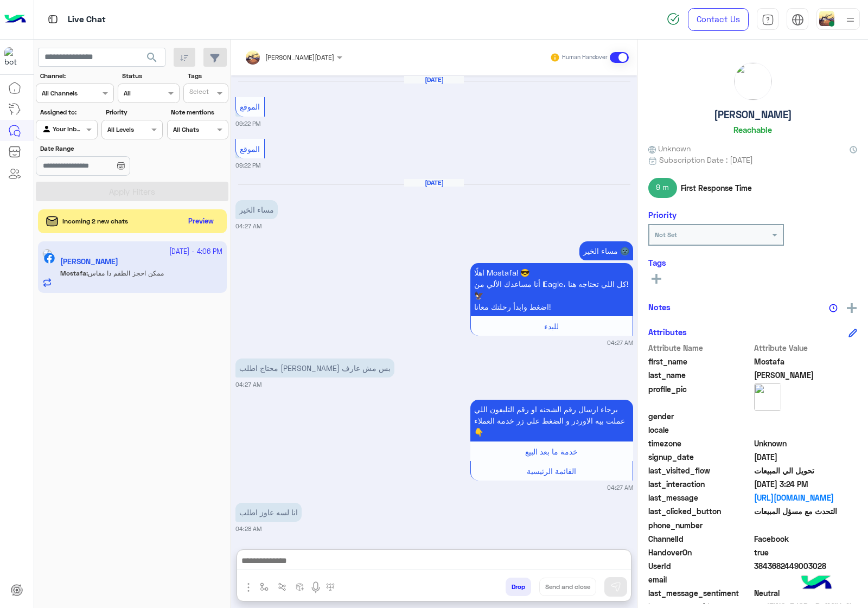  Describe the element at coordinates (101, 149) in the screenshot. I see `label: Date Range` at that location.